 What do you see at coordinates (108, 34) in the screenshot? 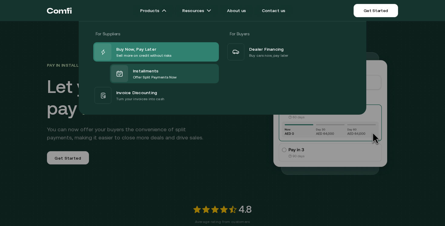
I see `span: For Suppliers` at bounding box center [108, 34].